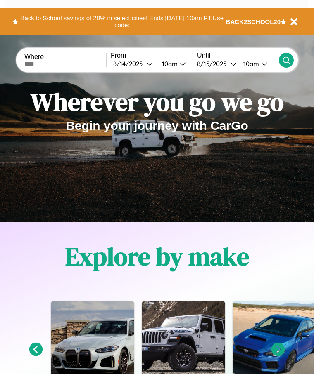 This screenshot has height=374, width=314. I want to click on h1: Explore by make, so click(157, 257).